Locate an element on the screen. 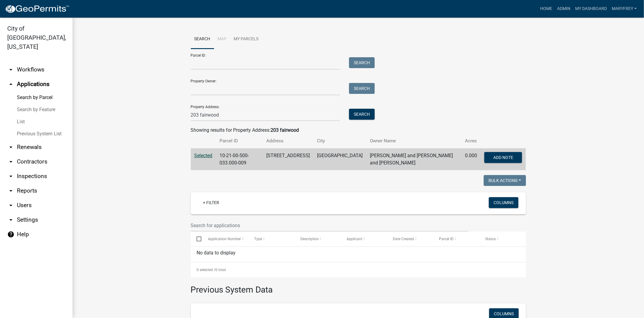 This screenshot has height=318, width=644. a: My Parcels is located at coordinates (247, 39).